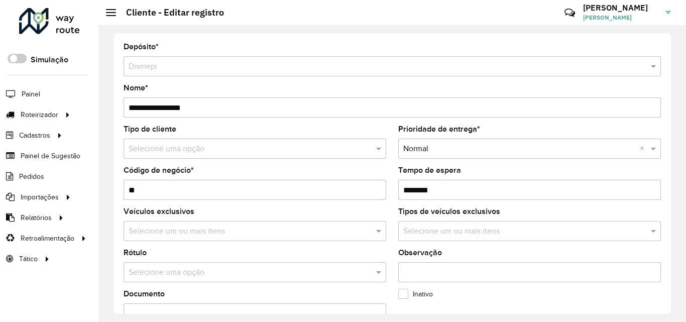 Image resolution: width=686 pixels, height=322 pixels. What do you see at coordinates (136, 88) in the screenshot?
I see `label: Nome` at bounding box center [136, 88].